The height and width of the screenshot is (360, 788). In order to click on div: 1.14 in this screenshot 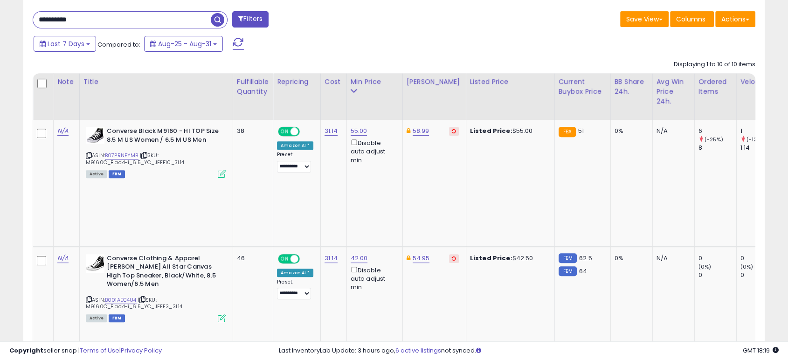, I will do `click(759, 148)`.